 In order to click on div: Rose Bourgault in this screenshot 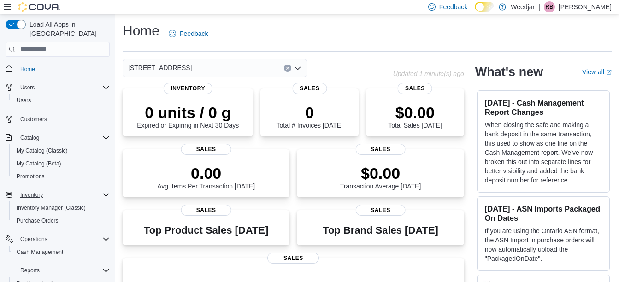, I will do `click(550, 7)`.